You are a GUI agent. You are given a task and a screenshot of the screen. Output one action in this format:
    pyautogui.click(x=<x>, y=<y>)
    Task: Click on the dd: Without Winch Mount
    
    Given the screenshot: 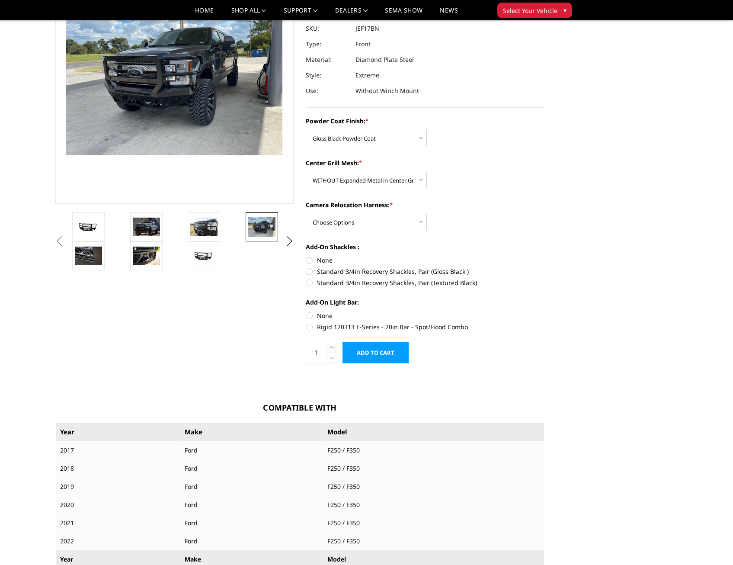 What is the action you would take?
    pyautogui.click(x=387, y=91)
    